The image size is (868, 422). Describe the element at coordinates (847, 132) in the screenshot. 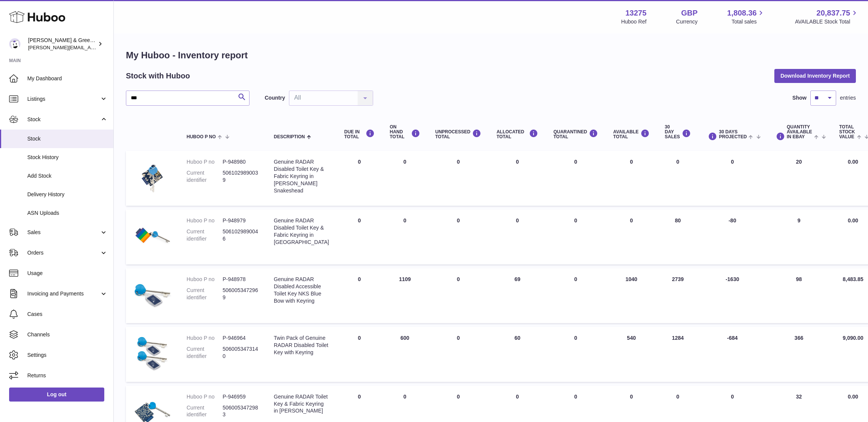

I see `span: Total stock value` at that location.